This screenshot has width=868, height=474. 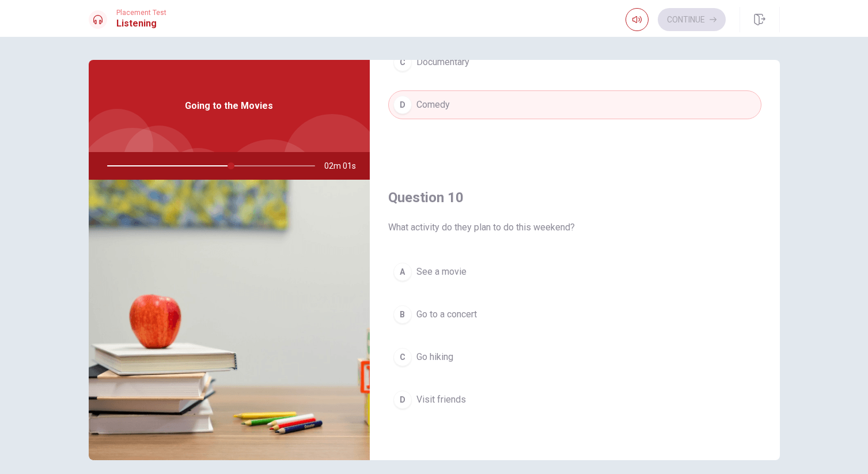 I want to click on button: CGo hiking, so click(x=574, y=357).